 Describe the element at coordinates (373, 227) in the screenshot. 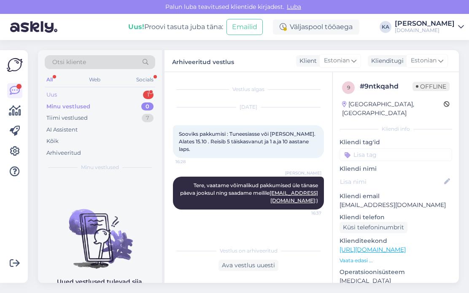

I see `div: Küsi telefoninumbrit` at that location.